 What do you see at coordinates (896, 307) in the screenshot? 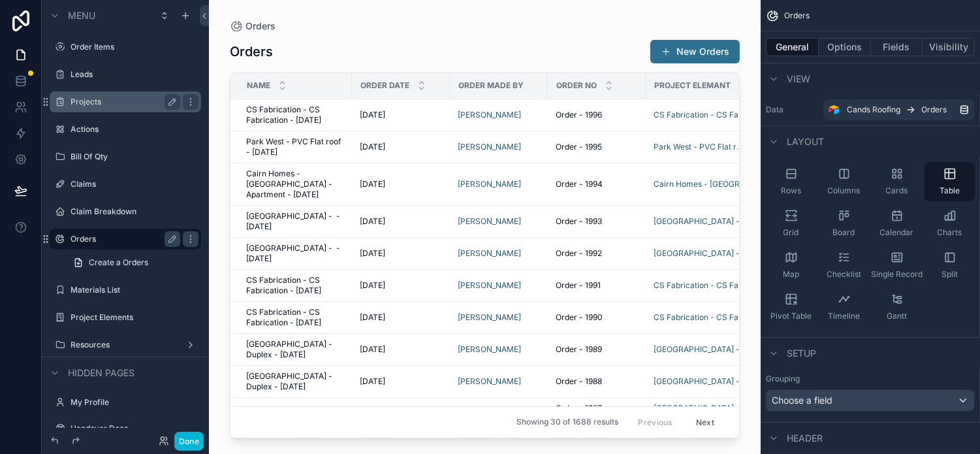
I see `button: Gantt` at bounding box center [896, 307].